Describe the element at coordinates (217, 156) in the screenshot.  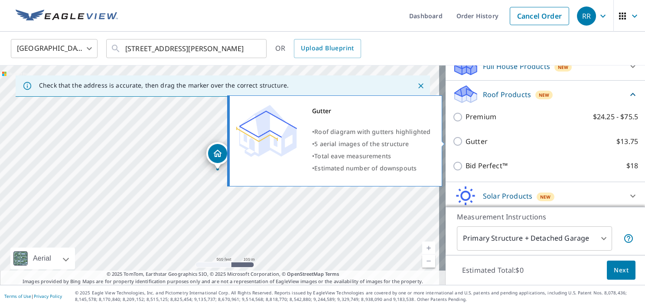
I see `div: Dropped pin, building 1, Residential property, 740 Everglades Ln Tracy, CA 95377` at that location.